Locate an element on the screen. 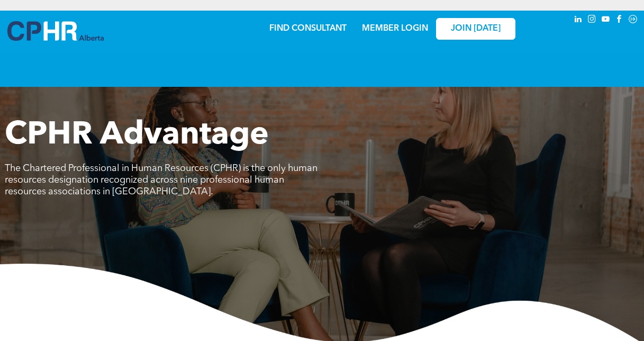  a: FIND CONSULTANT is located at coordinates (308, 29).